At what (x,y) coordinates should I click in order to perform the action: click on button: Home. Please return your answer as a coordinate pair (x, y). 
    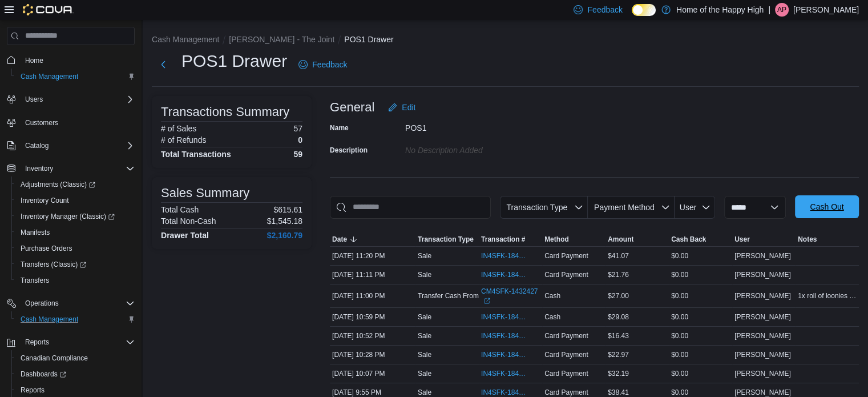
    Looking at the image, I should click on (71, 60).